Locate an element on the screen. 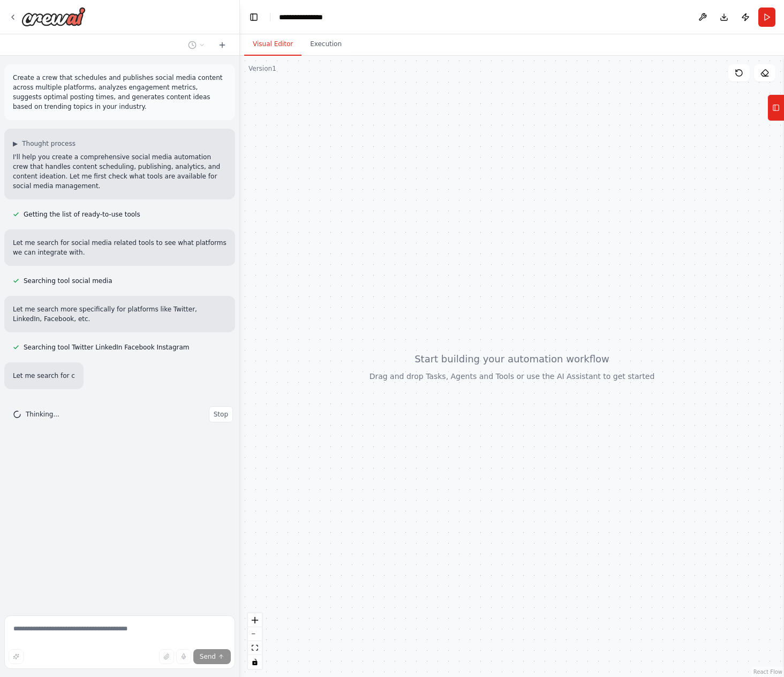  p: Let me search more specifically for platforms like Twitter, LinkedIn, Facebook, etc. is located at coordinates (119, 313).